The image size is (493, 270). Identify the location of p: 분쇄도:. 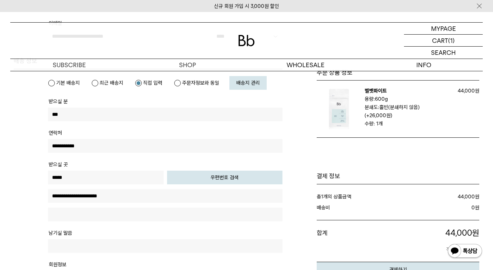
(406, 111).